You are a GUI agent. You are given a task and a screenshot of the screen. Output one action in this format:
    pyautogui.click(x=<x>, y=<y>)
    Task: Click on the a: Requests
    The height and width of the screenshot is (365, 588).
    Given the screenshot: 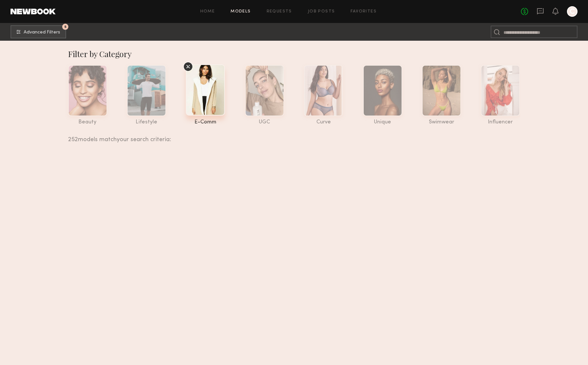 What is the action you would take?
    pyautogui.click(x=279, y=12)
    